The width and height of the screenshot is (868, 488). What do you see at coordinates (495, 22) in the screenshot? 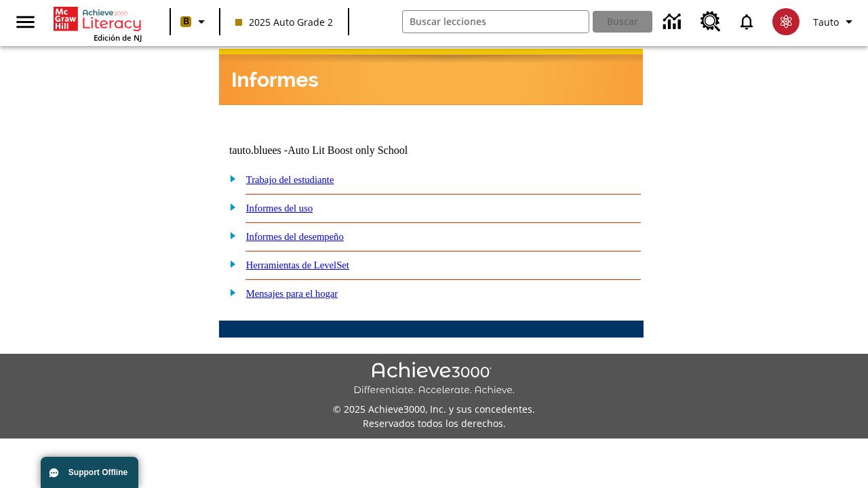
I see `input: Buscar campo` at bounding box center [495, 22].